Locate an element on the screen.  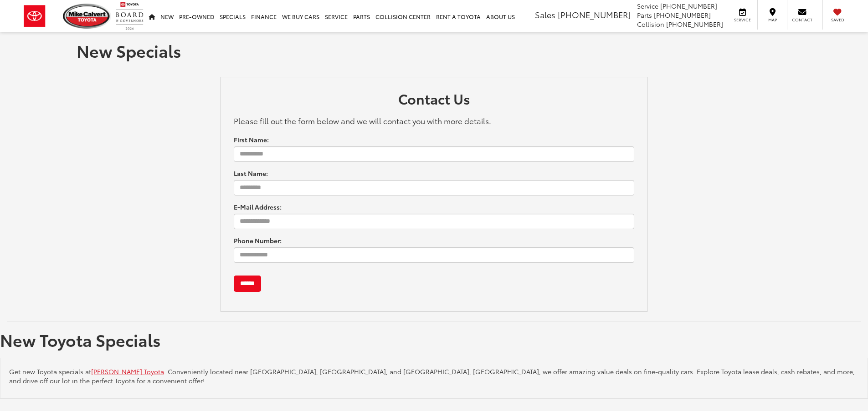
h1: New Specials is located at coordinates (434, 50).